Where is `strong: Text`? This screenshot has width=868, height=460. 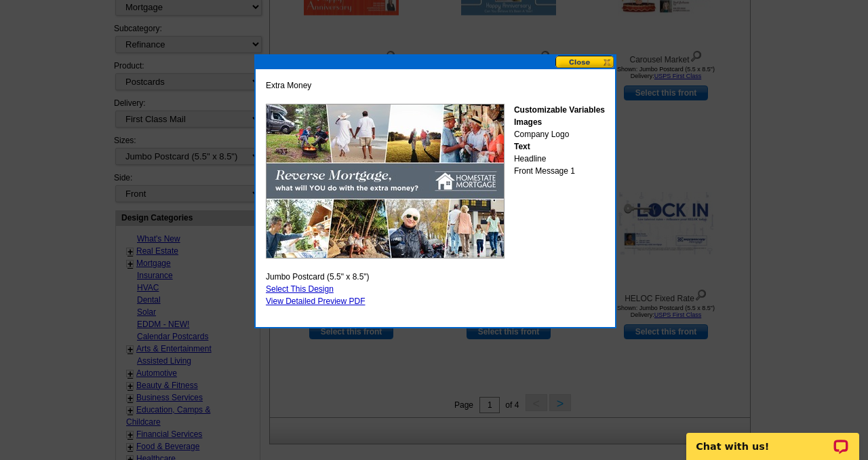
strong: Text is located at coordinates (523, 147).